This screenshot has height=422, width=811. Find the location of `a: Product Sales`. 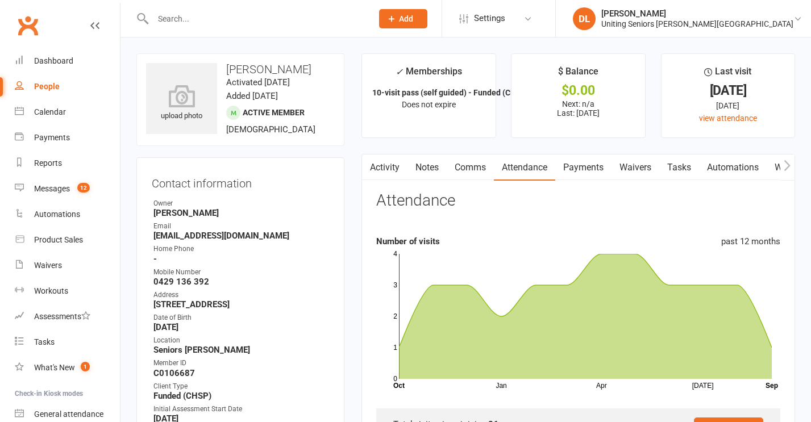

a: Product Sales is located at coordinates (67, 240).